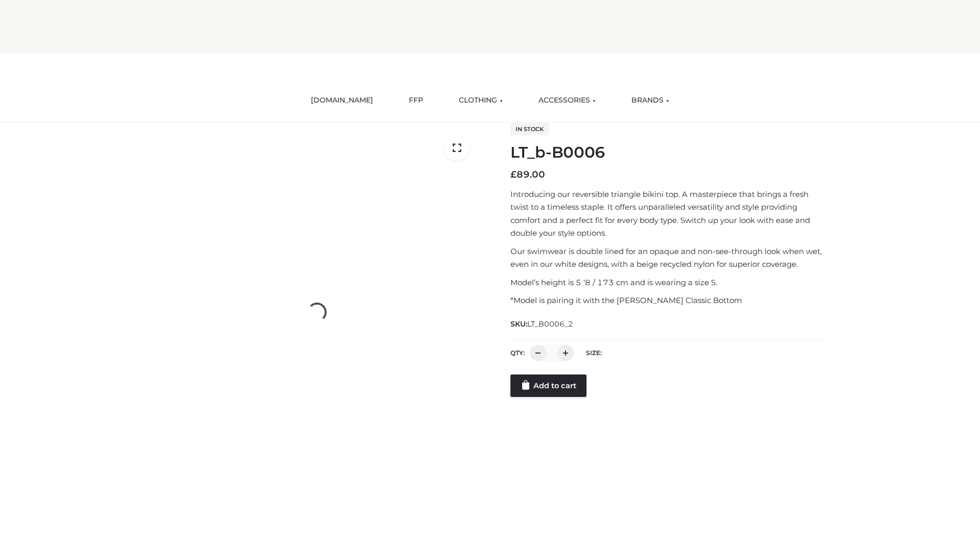 The width and height of the screenshot is (980, 551). What do you see at coordinates (669, 283) in the screenshot?
I see `p: Model’s height is 5 ‘8 / 173 cm and is wearing a size S.` at bounding box center [669, 283].